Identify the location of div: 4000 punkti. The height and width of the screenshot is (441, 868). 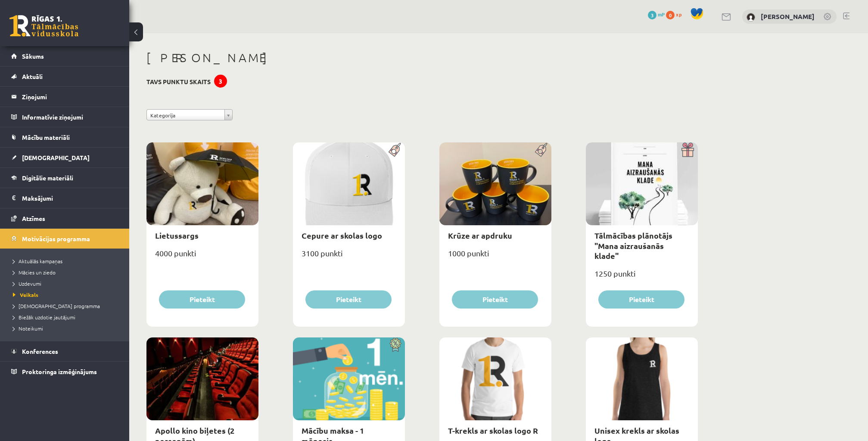
(202, 257).